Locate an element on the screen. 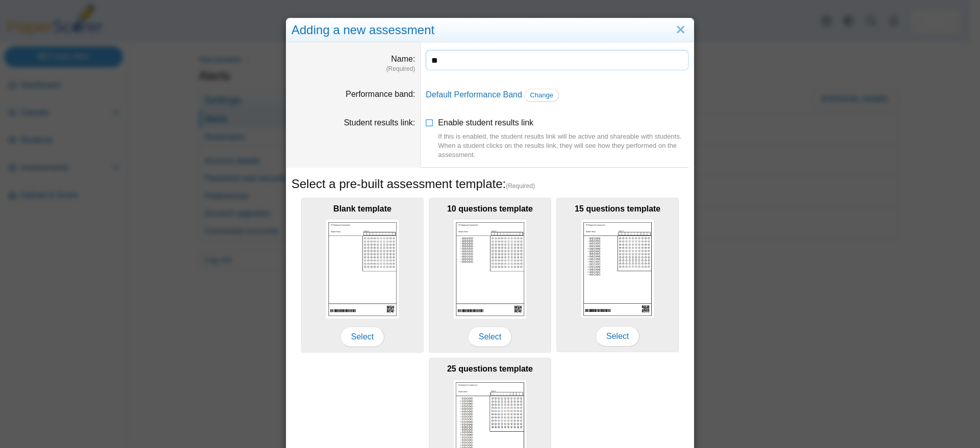 Image resolution: width=980 pixels, height=448 pixels. label: Student results link is located at coordinates (380, 122).